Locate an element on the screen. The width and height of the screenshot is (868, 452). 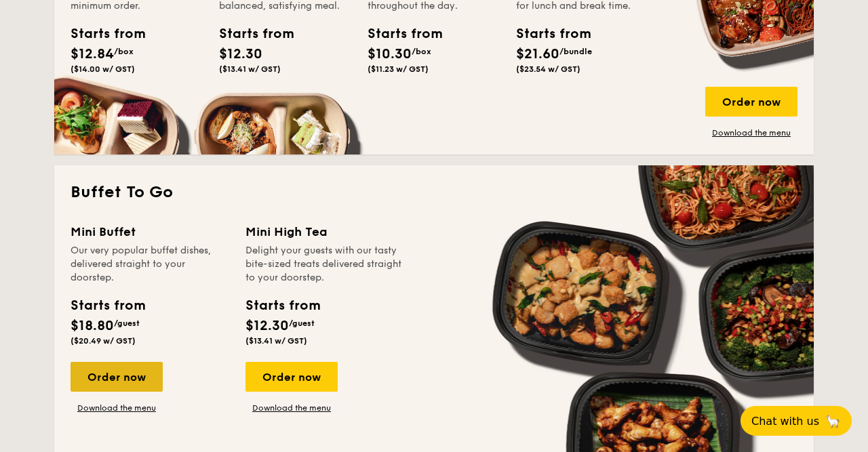
span: Chat with us is located at coordinates (785, 421).